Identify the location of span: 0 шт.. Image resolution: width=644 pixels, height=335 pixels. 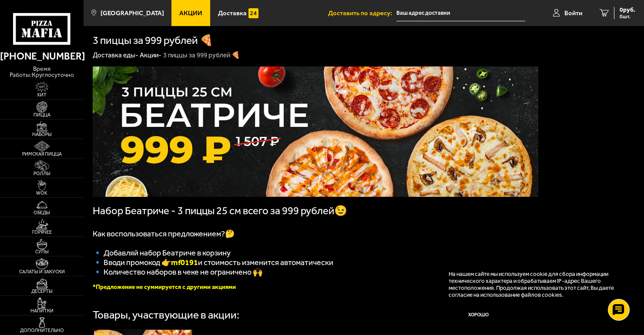
(627, 16).